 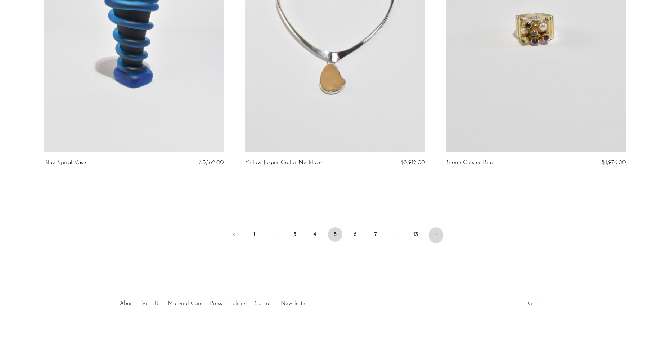 I want to click on a: 1, so click(x=255, y=235).